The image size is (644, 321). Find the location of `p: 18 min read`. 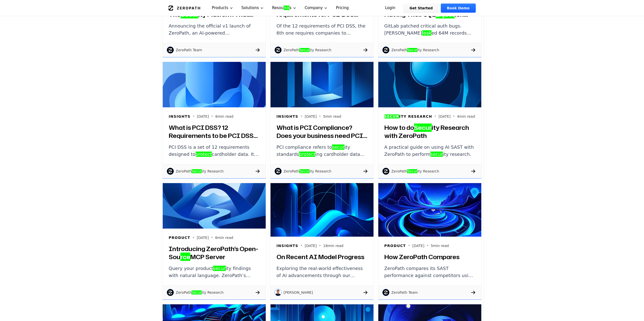

p: 18 min read is located at coordinates (333, 246).